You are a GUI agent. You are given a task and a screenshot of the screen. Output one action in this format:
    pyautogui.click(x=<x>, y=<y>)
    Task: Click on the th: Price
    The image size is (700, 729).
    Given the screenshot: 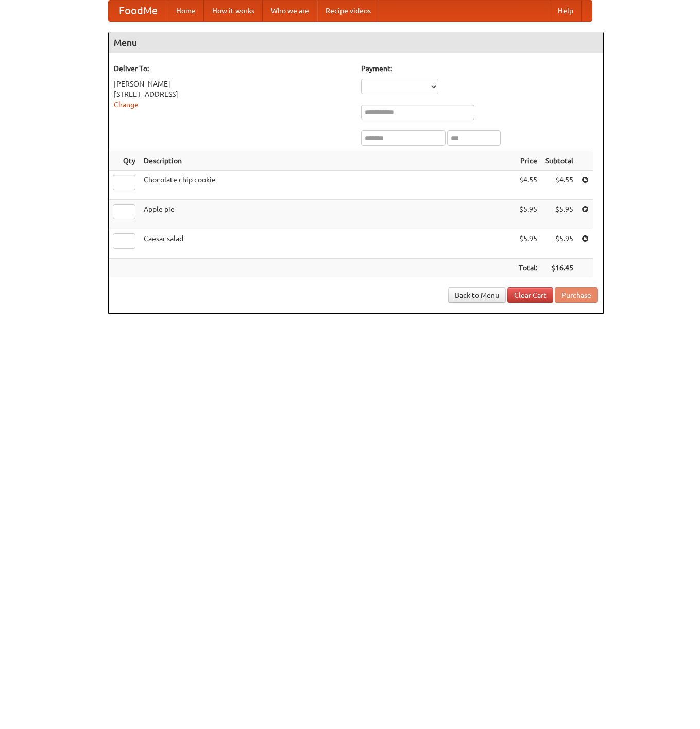 What is the action you would take?
    pyautogui.click(x=528, y=161)
    